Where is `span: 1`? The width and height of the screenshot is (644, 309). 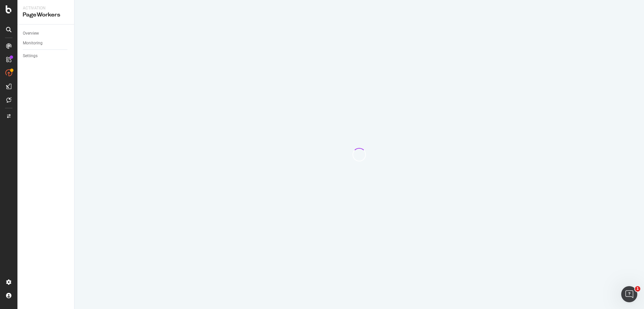
span: 1 is located at coordinates (638, 289).